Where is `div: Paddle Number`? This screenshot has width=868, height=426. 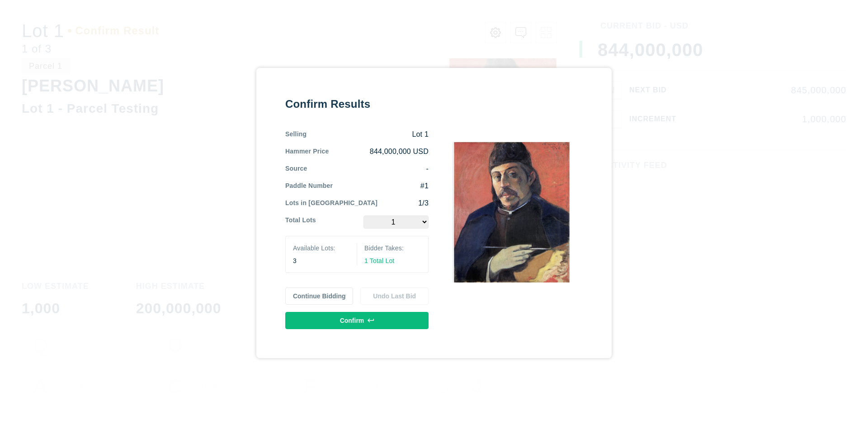
div: Paddle Number is located at coordinates (309, 186).